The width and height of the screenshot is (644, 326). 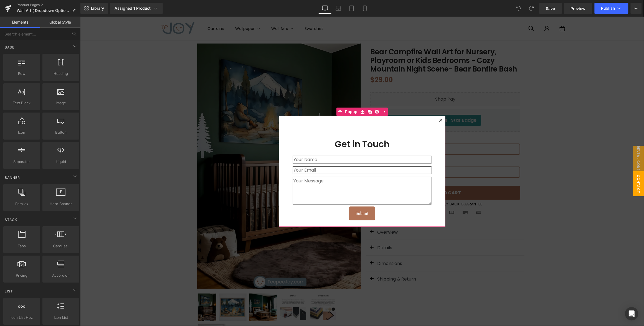 What do you see at coordinates (290, 95) in the screenshot?
I see `a: Clone Module` at bounding box center [290, 95].